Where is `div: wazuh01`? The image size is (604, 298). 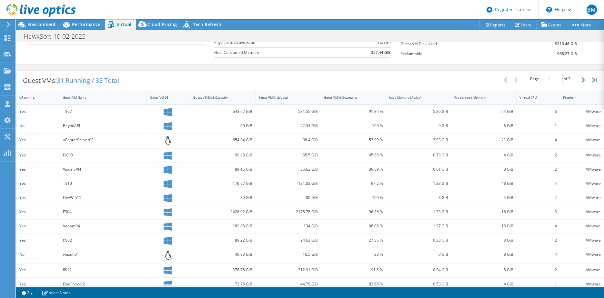
div: wazuh01 is located at coordinates (103, 255).